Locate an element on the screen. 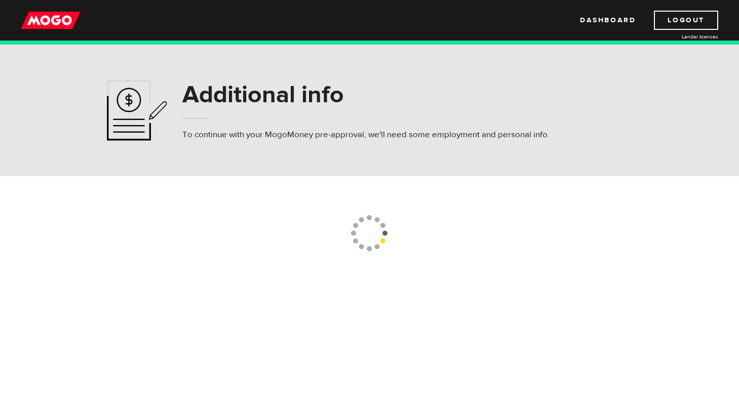 This screenshot has height=401, width=739. img: loading-colorWheel_medium.gif is located at coordinates (369, 233).